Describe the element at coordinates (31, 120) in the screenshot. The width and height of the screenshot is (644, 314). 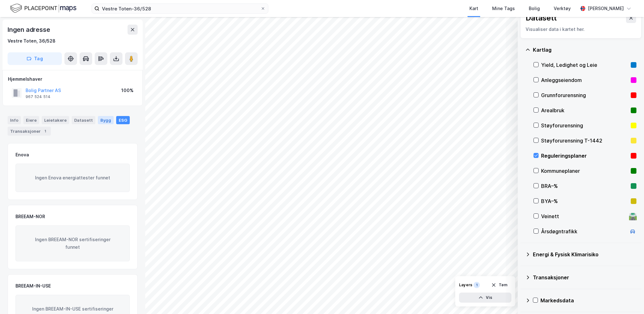
I see `div: Eiere` at that location.